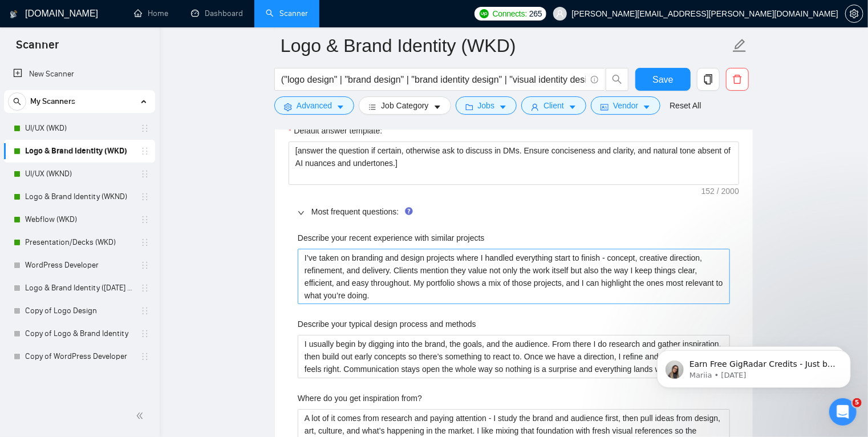 This screenshot has width=868, height=437. I want to click on a: Copy of Logo & Brand Identity, so click(79, 333).